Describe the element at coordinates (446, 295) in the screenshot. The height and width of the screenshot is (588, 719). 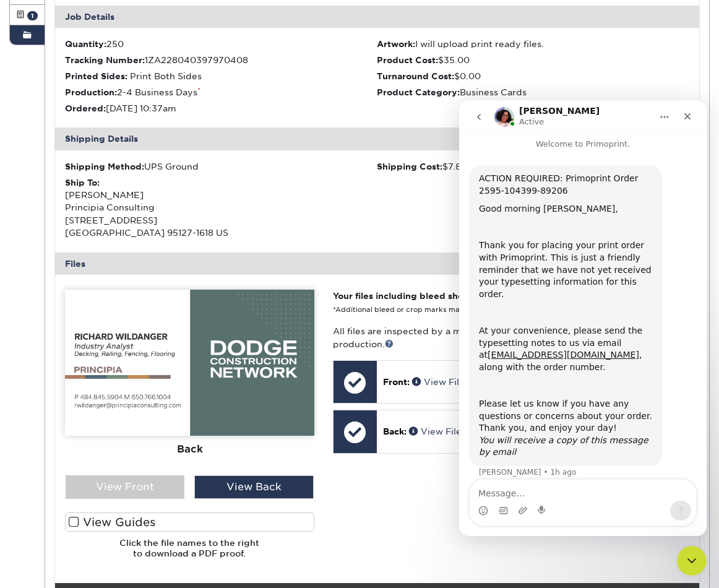
I see `strong: Your files including bleed should be: " x "` at that location.